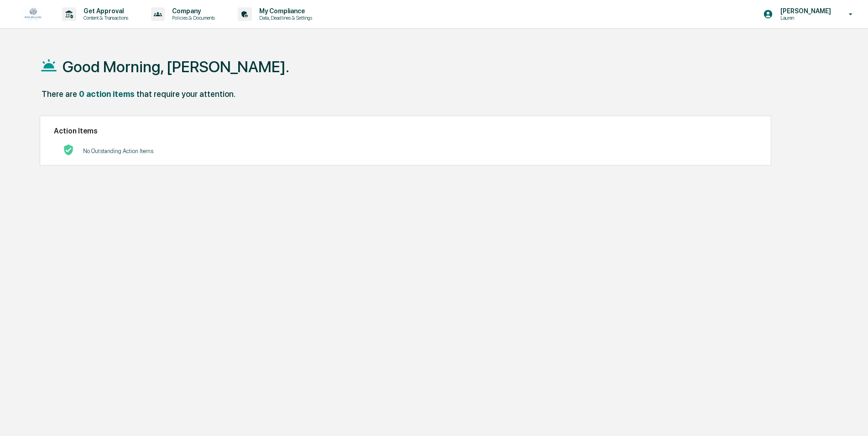 The height and width of the screenshot is (436, 868). Describe the element at coordinates (105, 18) in the screenshot. I see `p: Content & Transactions` at that location.